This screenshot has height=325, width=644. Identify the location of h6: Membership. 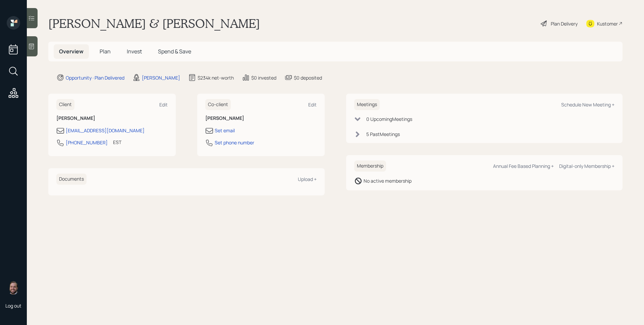
(370, 166).